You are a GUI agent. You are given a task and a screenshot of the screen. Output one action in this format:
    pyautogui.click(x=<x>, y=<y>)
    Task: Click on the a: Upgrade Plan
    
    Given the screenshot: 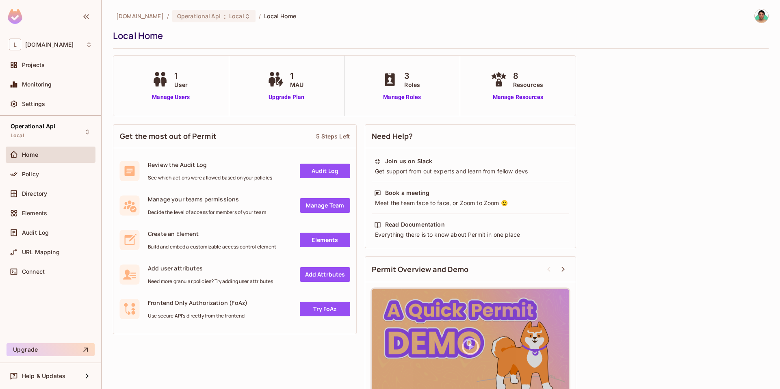 What is the action you would take?
    pyautogui.click(x=286, y=97)
    